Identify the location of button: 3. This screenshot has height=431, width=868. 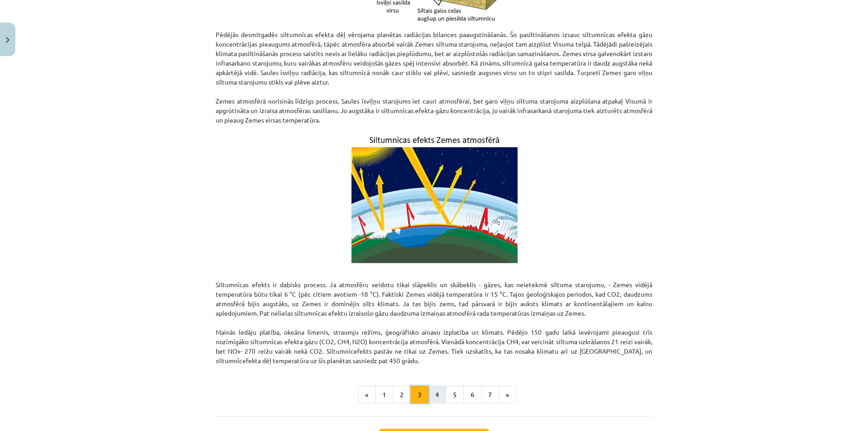
(420, 395).